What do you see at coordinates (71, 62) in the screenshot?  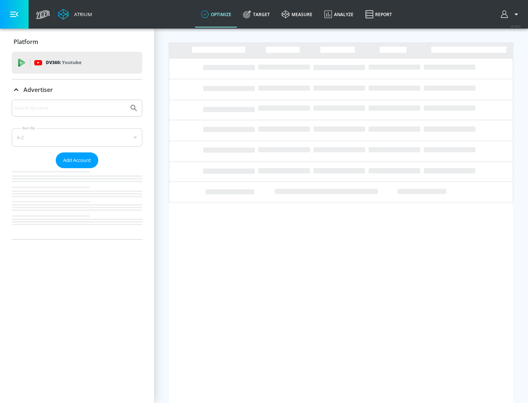 I see `p: Youtube` at bounding box center [71, 62].